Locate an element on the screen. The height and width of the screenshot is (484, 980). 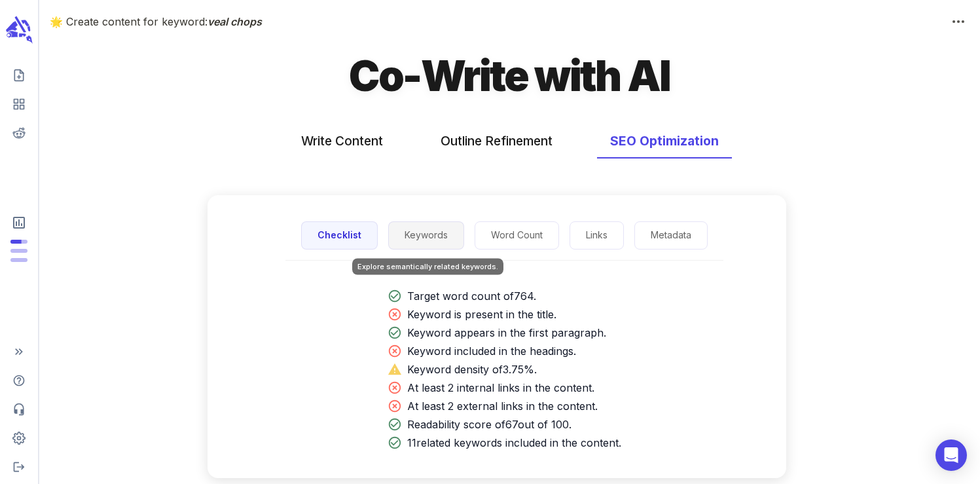
h1: Co-Write with AI is located at coordinates (509, 75).